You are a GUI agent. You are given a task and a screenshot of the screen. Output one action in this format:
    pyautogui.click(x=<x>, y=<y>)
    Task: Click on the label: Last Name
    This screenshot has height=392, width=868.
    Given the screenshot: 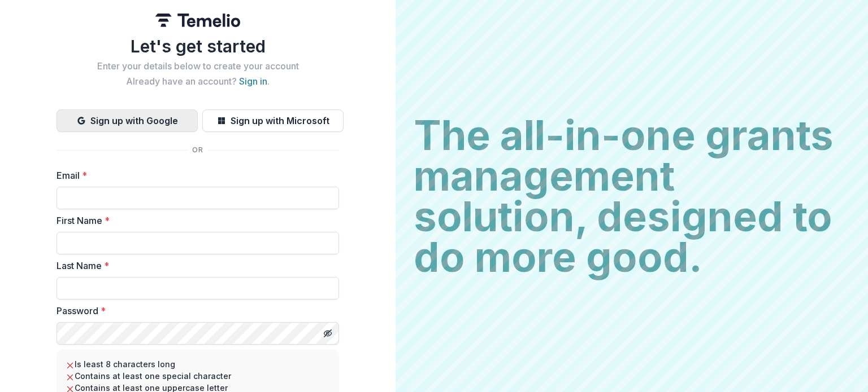 What is the action you would take?
    pyautogui.click(x=194, y=266)
    